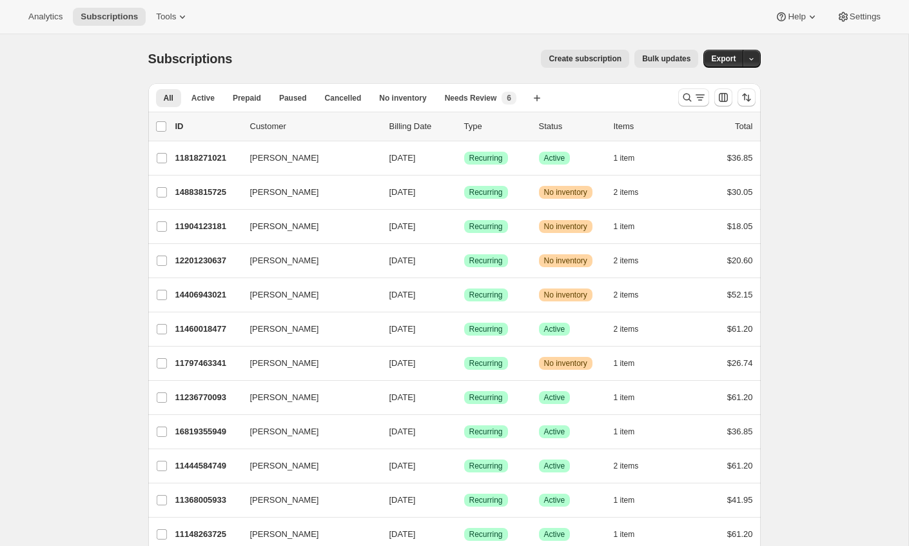 The width and height of the screenshot is (909, 546). What do you see at coordinates (724, 59) in the screenshot?
I see `span: Export` at bounding box center [724, 59].